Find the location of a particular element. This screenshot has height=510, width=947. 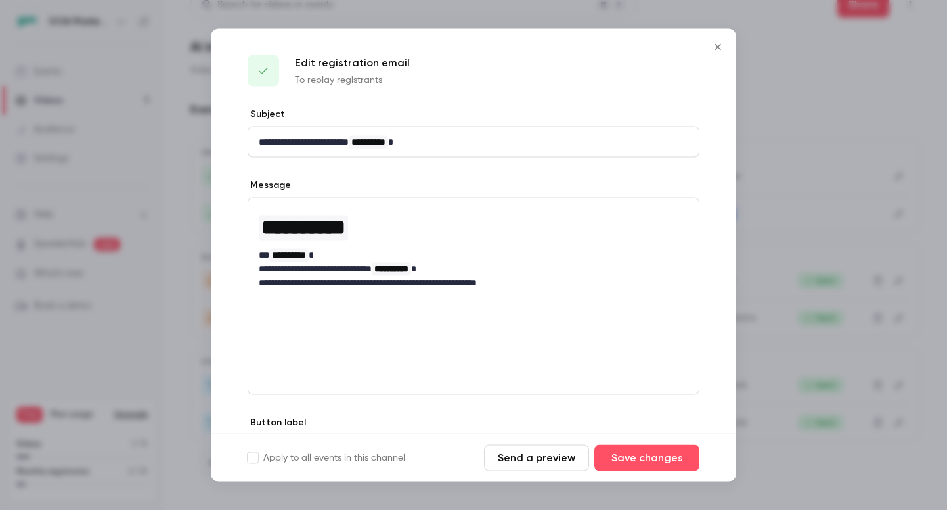

button: Send a preview is located at coordinates (537, 458).